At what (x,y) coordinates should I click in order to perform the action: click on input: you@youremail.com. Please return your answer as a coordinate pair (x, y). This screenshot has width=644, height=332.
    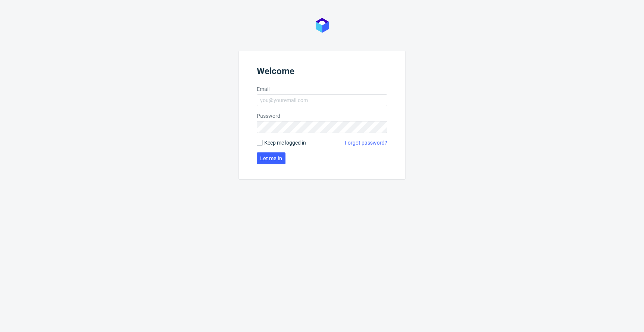
    Looking at the image, I should click on (322, 100).